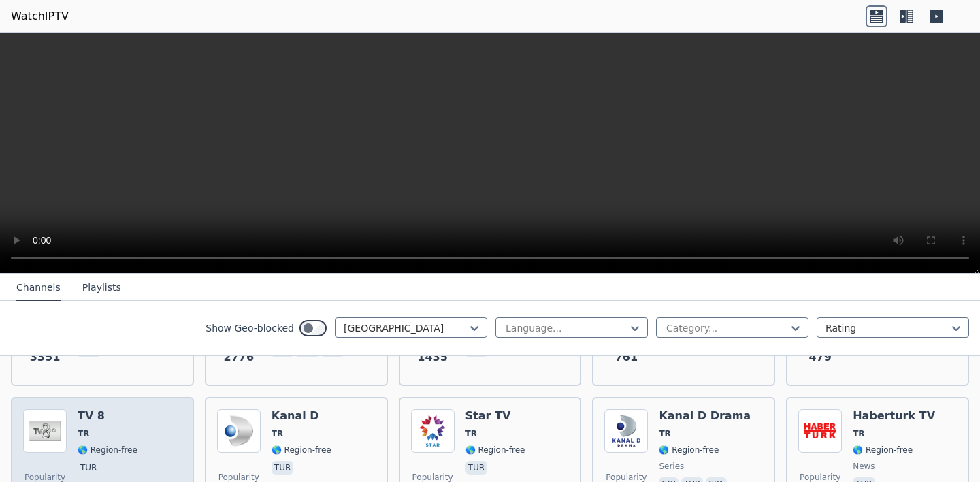 This screenshot has width=980, height=482. What do you see at coordinates (102, 288) in the screenshot?
I see `button: Playlists` at bounding box center [102, 288].